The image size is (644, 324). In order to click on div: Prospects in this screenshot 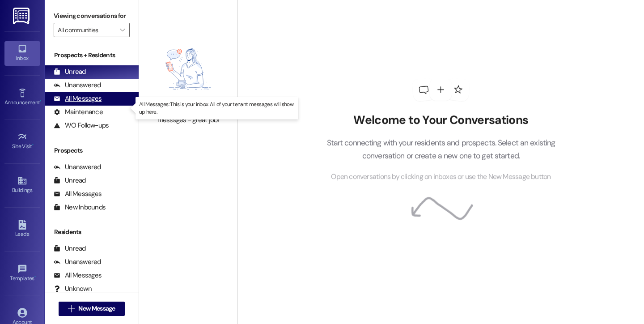, I will do `click(92, 150)`.